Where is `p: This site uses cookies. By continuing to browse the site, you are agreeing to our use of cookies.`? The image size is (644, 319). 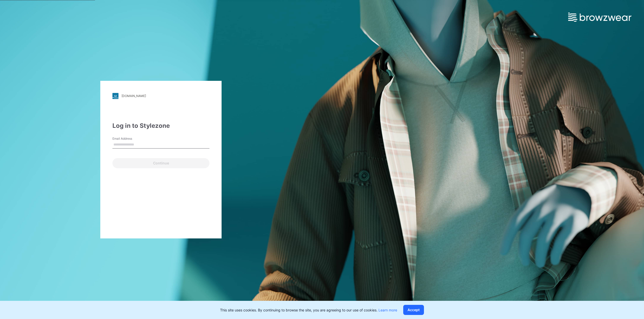 p: This site uses cookies. By continuing to browse the site, you are agreeing to our use of cookies. is located at coordinates (308, 310).